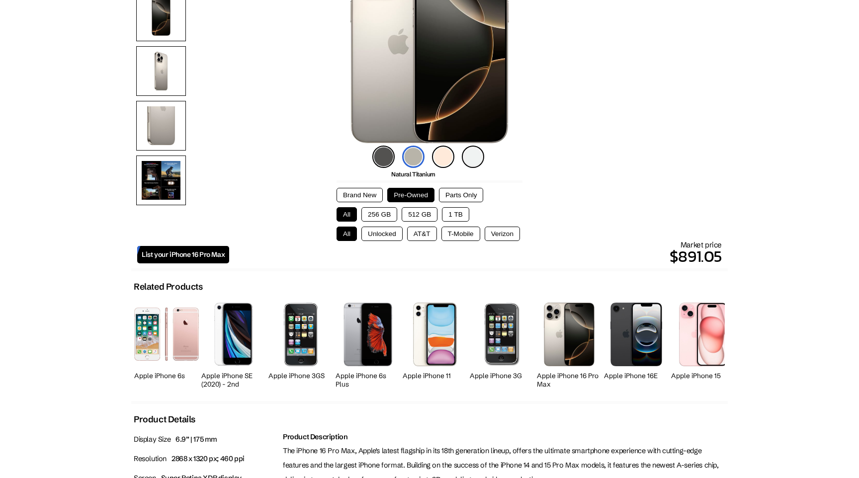  What do you see at coordinates (502, 234) in the screenshot?
I see `button: Verizon` at bounding box center [502, 234].